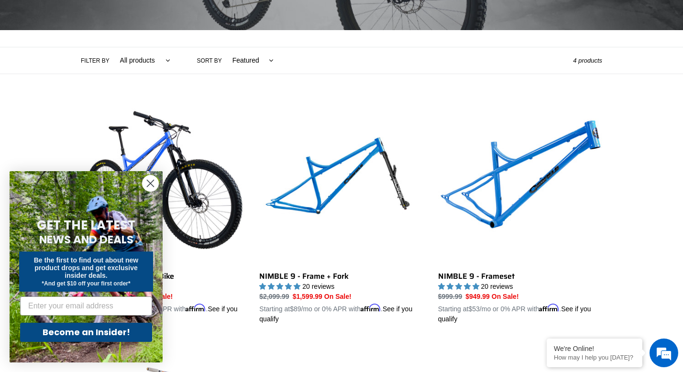 This screenshot has height=372, width=683. I want to click on p: How may I help you today?, so click(595, 358).